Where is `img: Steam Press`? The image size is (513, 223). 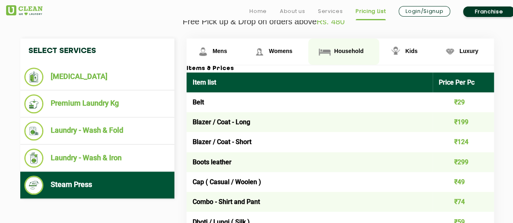 img: Steam Press is located at coordinates (34, 185).